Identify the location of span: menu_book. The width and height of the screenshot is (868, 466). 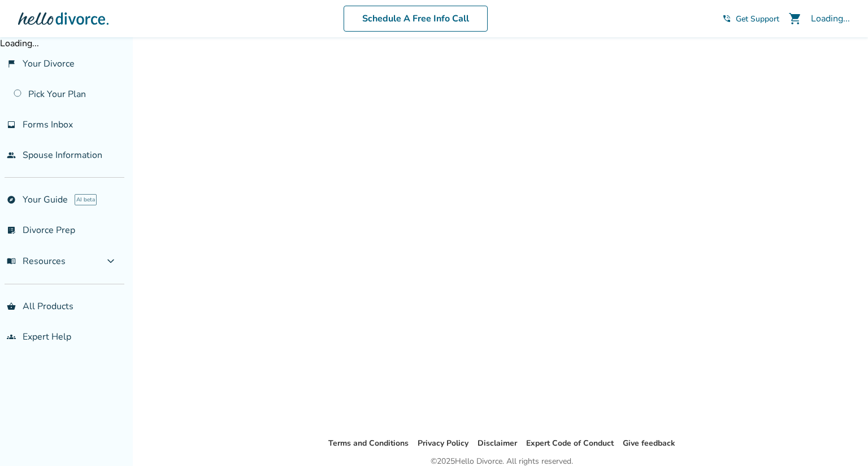
(12, 261).